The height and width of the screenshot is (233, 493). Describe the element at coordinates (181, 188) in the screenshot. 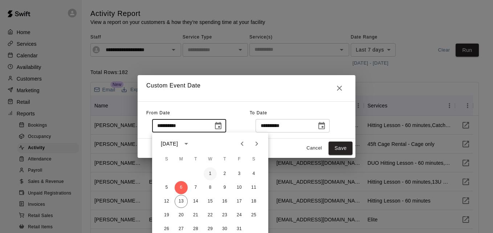

I see `button: 6` at that location.